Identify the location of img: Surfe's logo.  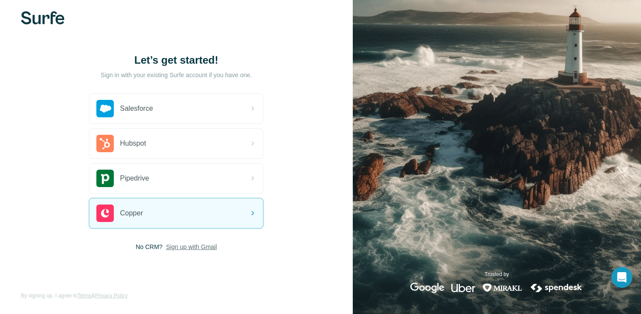
(43, 18).